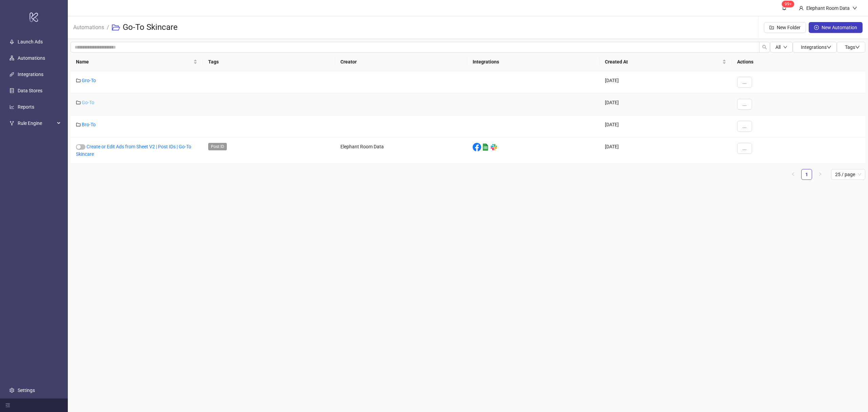 Image resolution: width=868 pixels, height=412 pixels. Describe the element at coordinates (815, 48) in the screenshot. I see `button: Integrationsdown` at that location.